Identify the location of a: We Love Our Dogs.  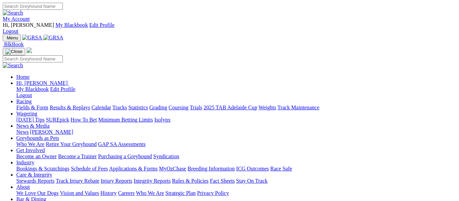
(37, 193).